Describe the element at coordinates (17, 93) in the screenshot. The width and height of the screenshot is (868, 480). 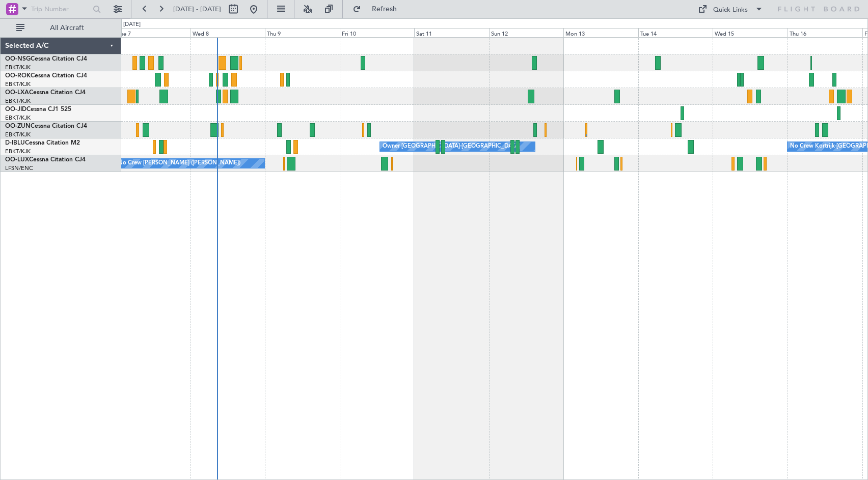
I see `span: OO-LXA` at that location.